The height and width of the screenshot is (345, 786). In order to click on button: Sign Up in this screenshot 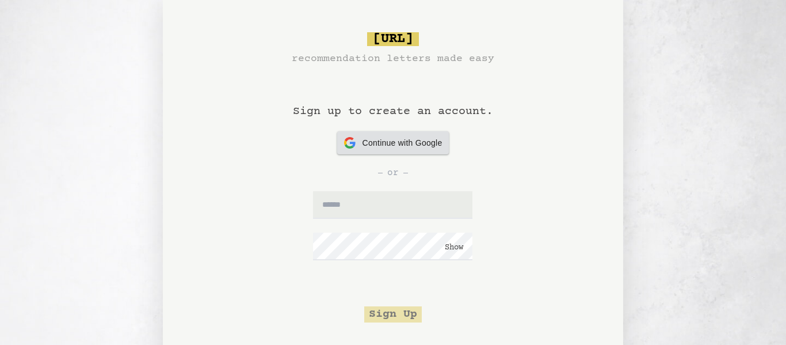, I will do `click(393, 314)`.